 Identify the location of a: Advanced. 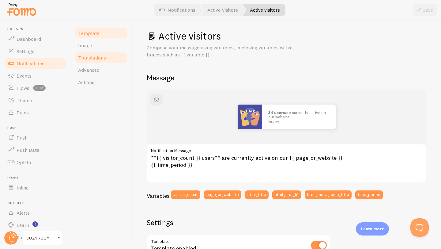
(101, 70).